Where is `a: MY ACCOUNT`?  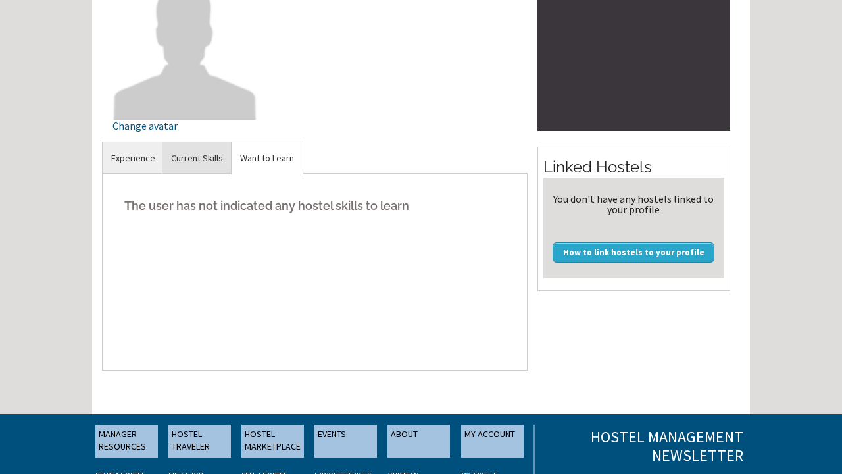
a: MY ACCOUNT is located at coordinates (492, 441).